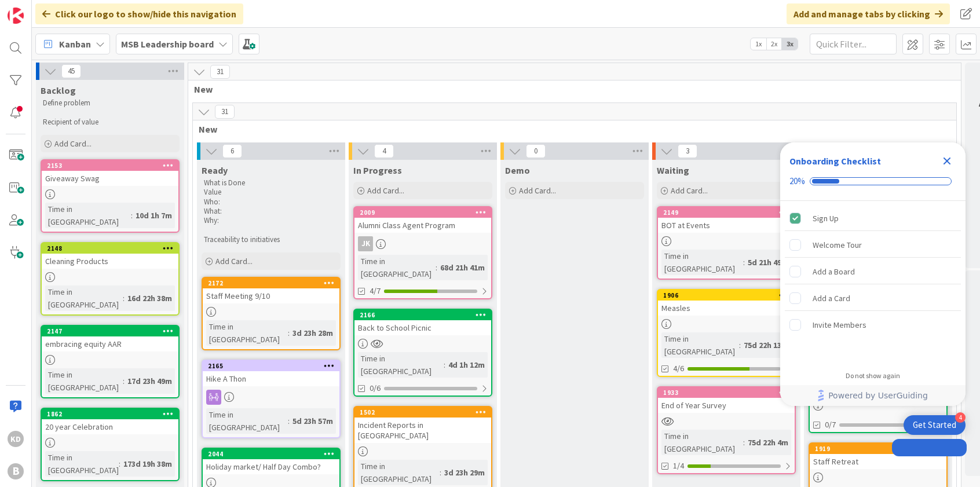  Describe the element at coordinates (110, 339) in the screenshot. I see `div: 2147embracing equity AAR` at that location.